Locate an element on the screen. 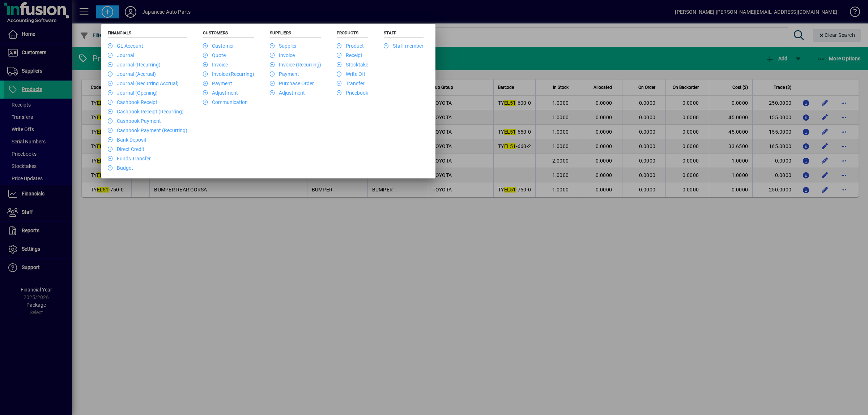 This screenshot has height=415, width=868. a: Journal (Recurring Accrual) is located at coordinates (144, 84).